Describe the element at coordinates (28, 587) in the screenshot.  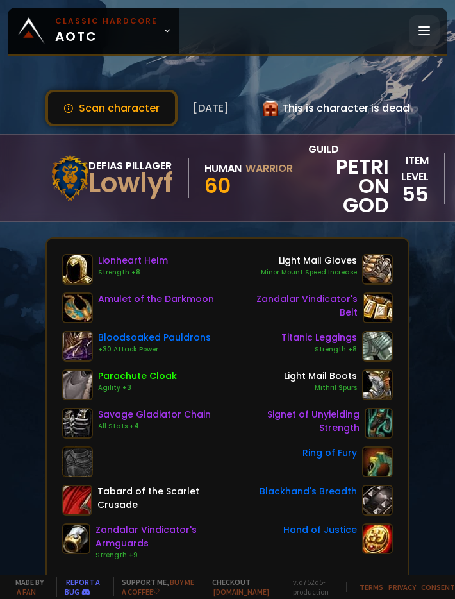
I see `span: Made by` at that location.